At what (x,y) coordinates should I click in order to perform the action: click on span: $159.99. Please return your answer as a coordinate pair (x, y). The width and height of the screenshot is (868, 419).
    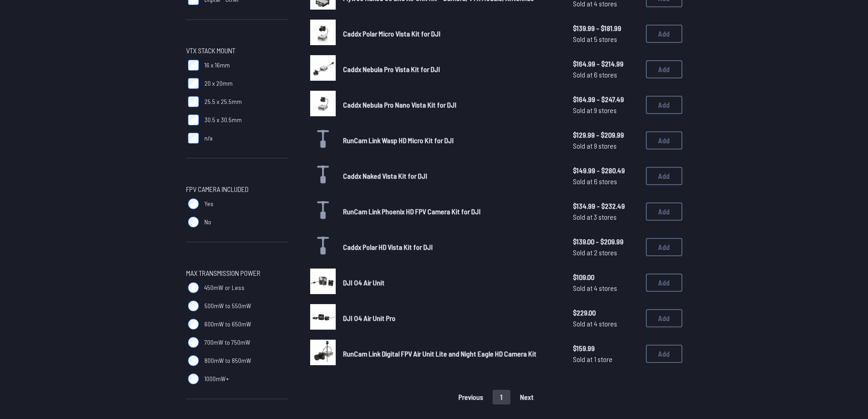
    Looking at the image, I should click on (606, 348).